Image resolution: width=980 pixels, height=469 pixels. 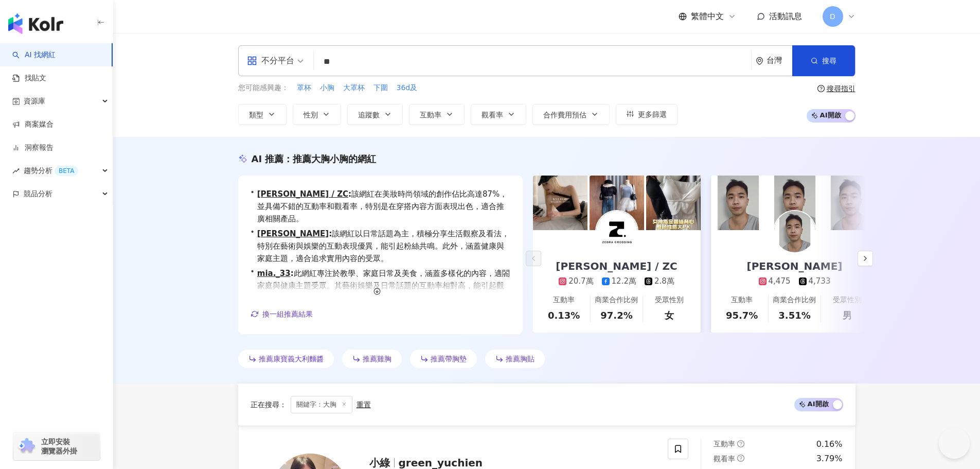 I want to click on div: 不分平台, so click(x=270, y=60).